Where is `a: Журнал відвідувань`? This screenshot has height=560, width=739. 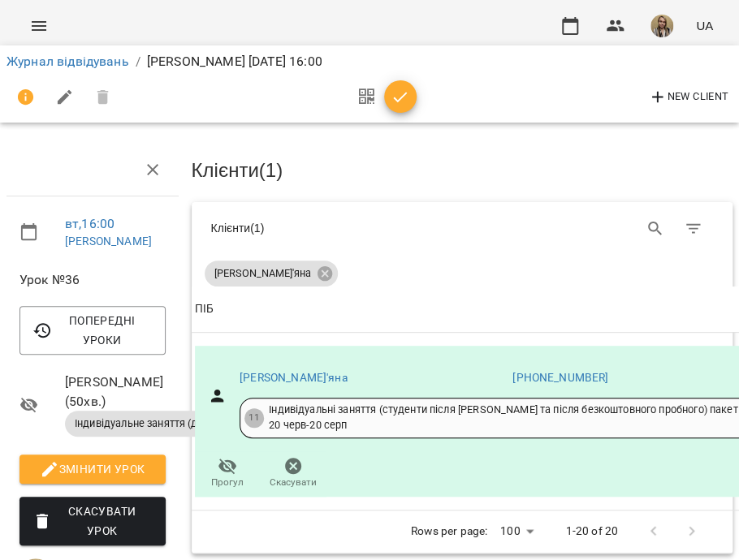
a: Журнал відвідувань is located at coordinates (67, 60).